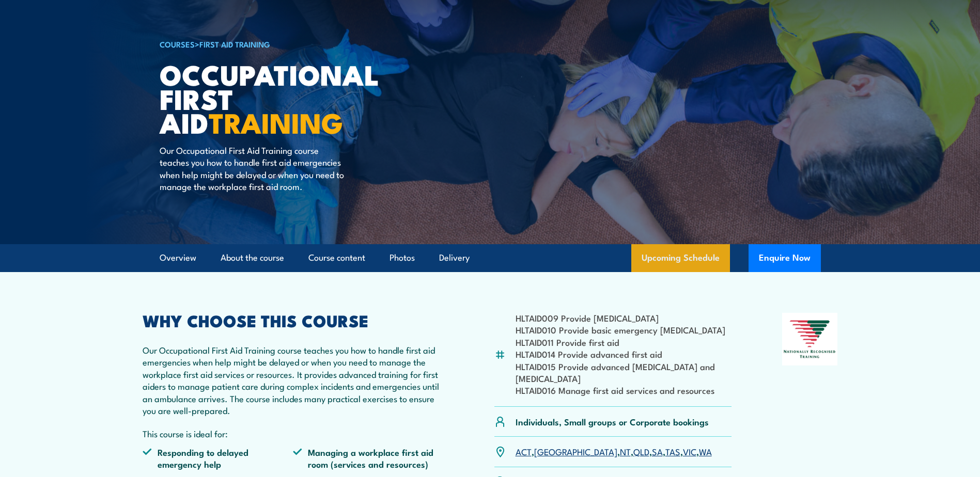 The width and height of the screenshot is (980, 477). What do you see at coordinates (293, 433) in the screenshot?
I see `p: This course is ideal for:` at bounding box center [293, 433].